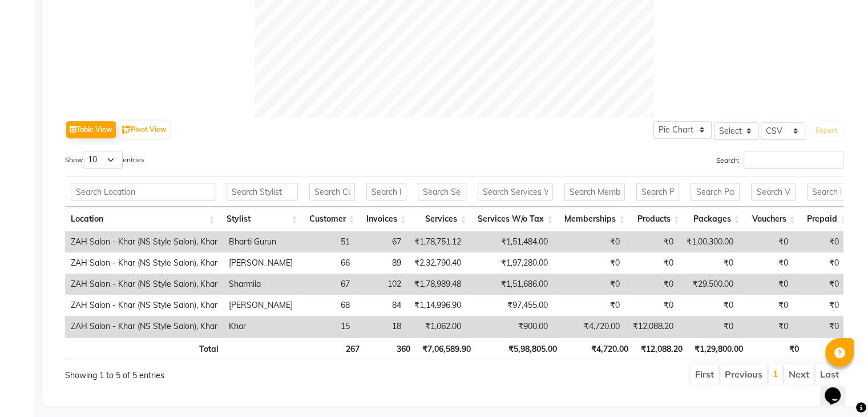 Image resolution: width=868 pixels, height=417 pixels. I want to click on th: Packages: activate to sort column ascending, so click(715, 219).